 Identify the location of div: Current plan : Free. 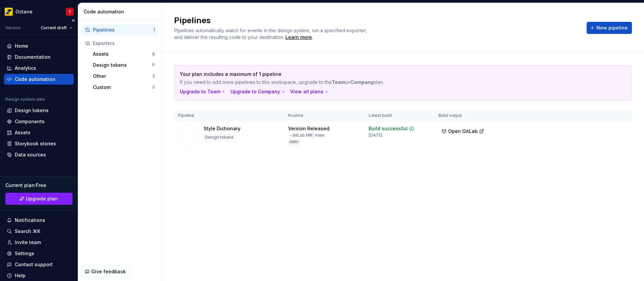
(39, 185).